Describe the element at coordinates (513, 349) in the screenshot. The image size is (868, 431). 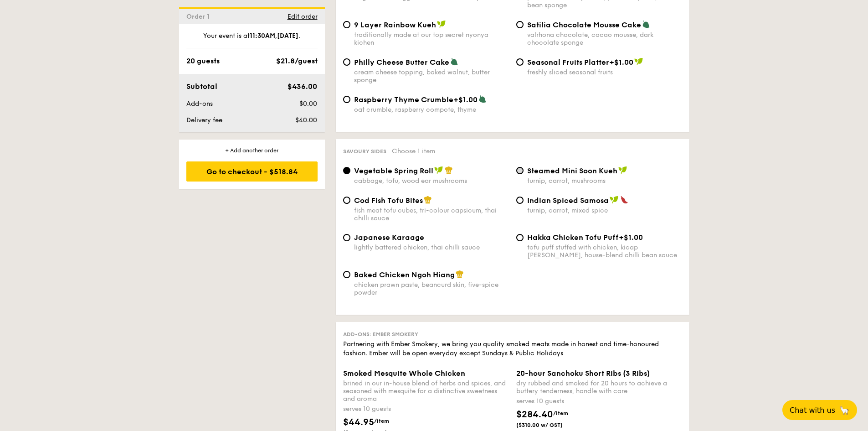
I see `div: Partnering with Ember Smokery, we bring you quality smoked meats made in honest and time-honoured...` at that location.